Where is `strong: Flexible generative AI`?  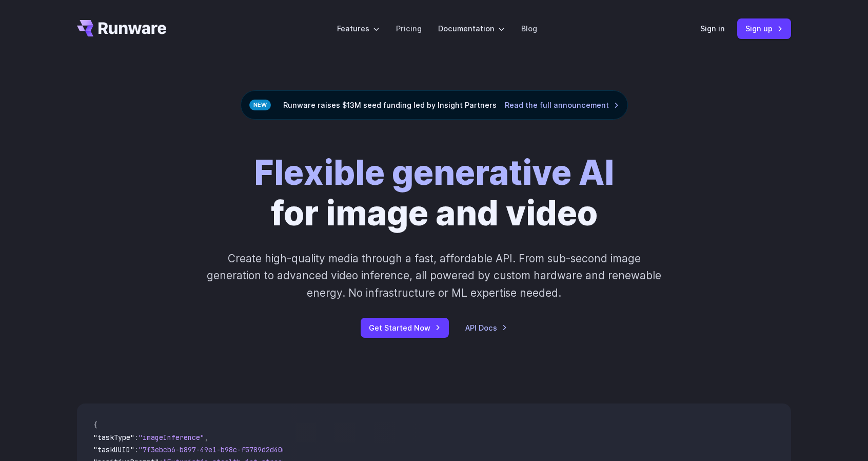 strong: Flexible generative AI is located at coordinates (434, 172).